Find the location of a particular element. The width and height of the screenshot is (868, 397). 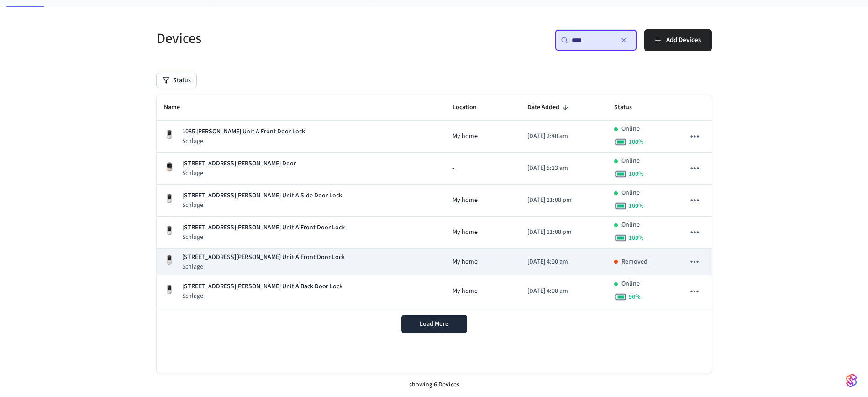

span: Status is located at coordinates (629, 107).